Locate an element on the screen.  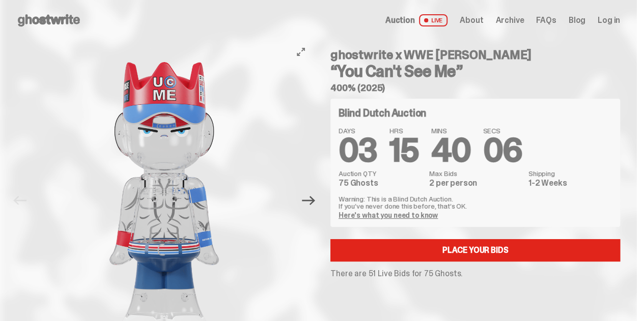
span: Archive is located at coordinates (509, 20).